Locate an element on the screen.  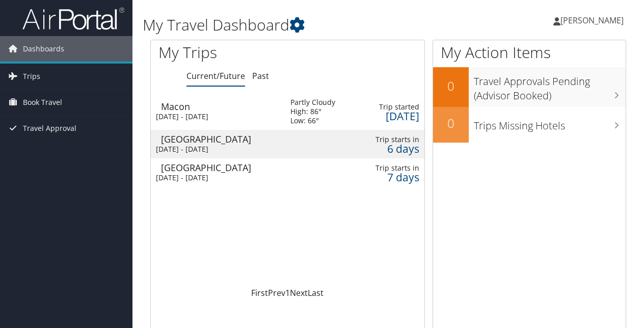
a: 1 is located at coordinates (287, 292).